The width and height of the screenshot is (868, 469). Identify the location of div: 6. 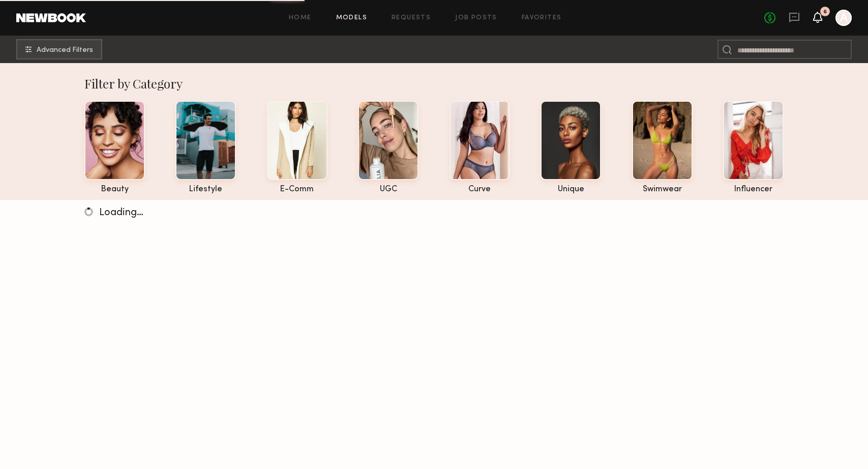
(825, 12).